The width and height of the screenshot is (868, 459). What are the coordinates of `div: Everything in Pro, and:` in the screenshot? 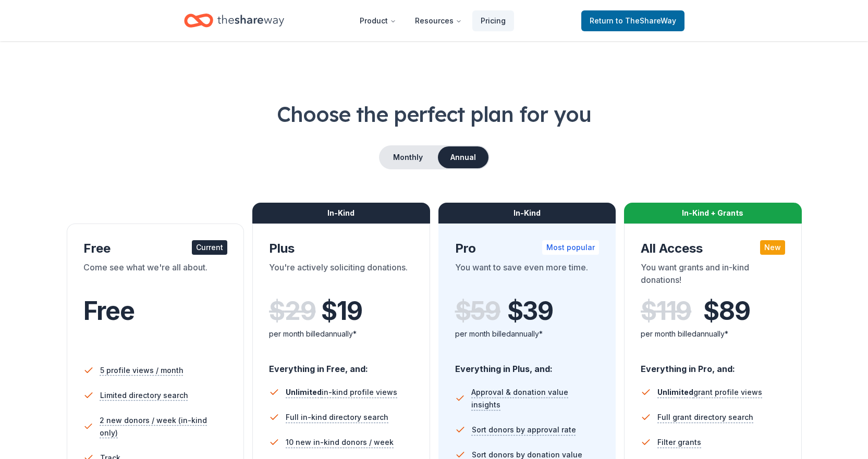 It's located at (713, 365).